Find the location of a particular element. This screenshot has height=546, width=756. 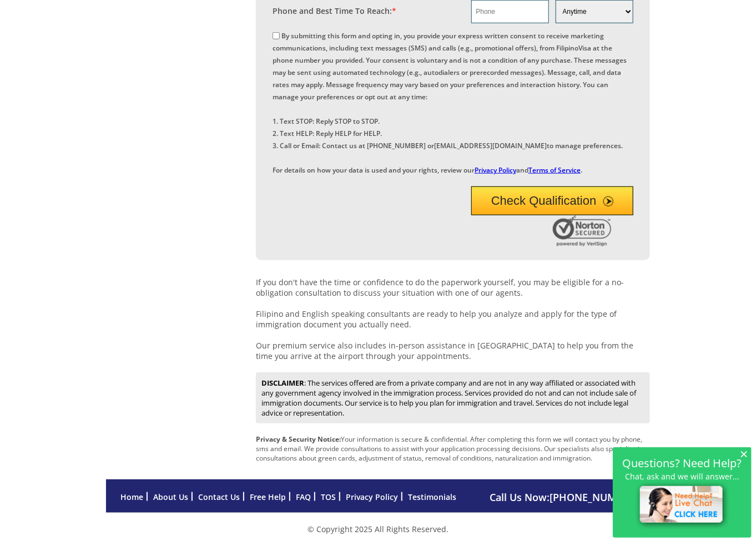

a: Contact Us is located at coordinates (219, 497).